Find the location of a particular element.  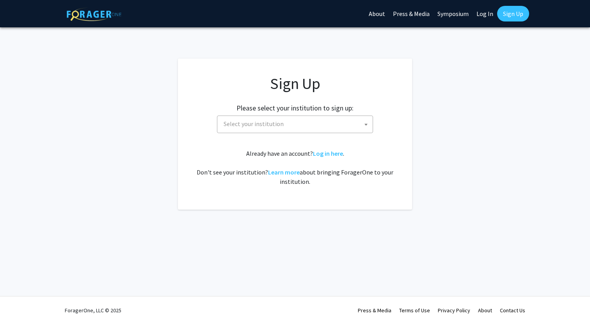

img: ForagerOne Logo is located at coordinates (94, 14).